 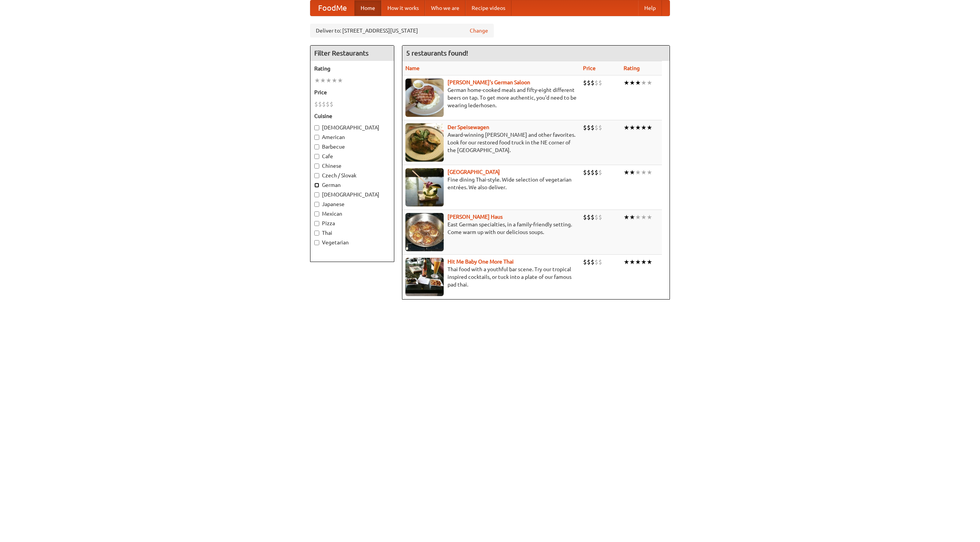 What do you see at coordinates (332, 8) in the screenshot?
I see `a: FoodMe` at bounding box center [332, 8].